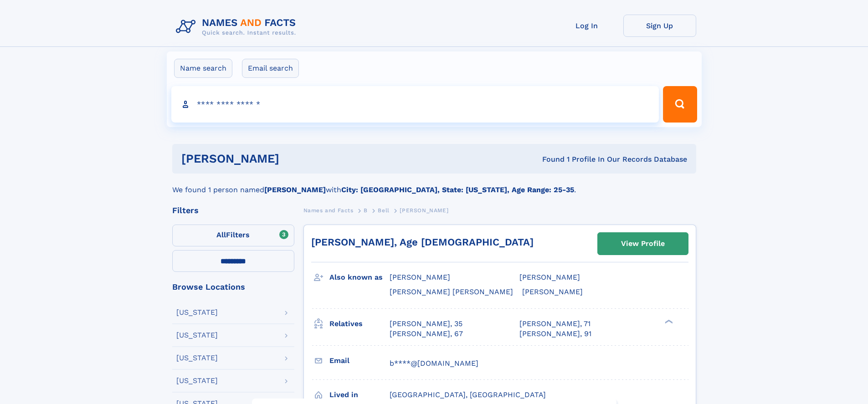 The height and width of the screenshot is (404, 868). Describe the element at coordinates (366, 210) in the screenshot. I see `a: B` at that location.